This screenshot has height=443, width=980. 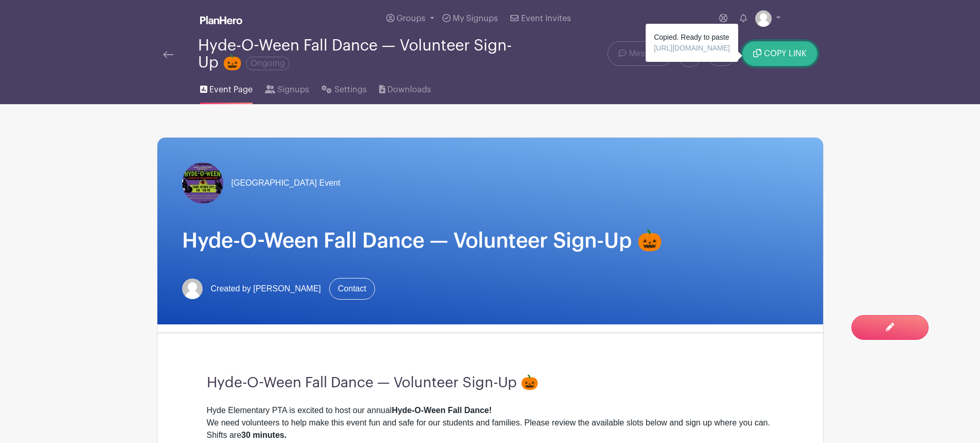 What do you see at coordinates (268, 63) in the screenshot?
I see `span: Ongoing` at bounding box center [268, 63].